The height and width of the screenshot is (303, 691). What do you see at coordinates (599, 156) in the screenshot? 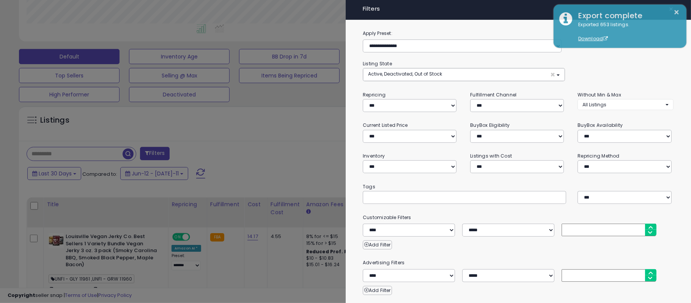
I see `small: Repricing Method` at bounding box center [599, 156].